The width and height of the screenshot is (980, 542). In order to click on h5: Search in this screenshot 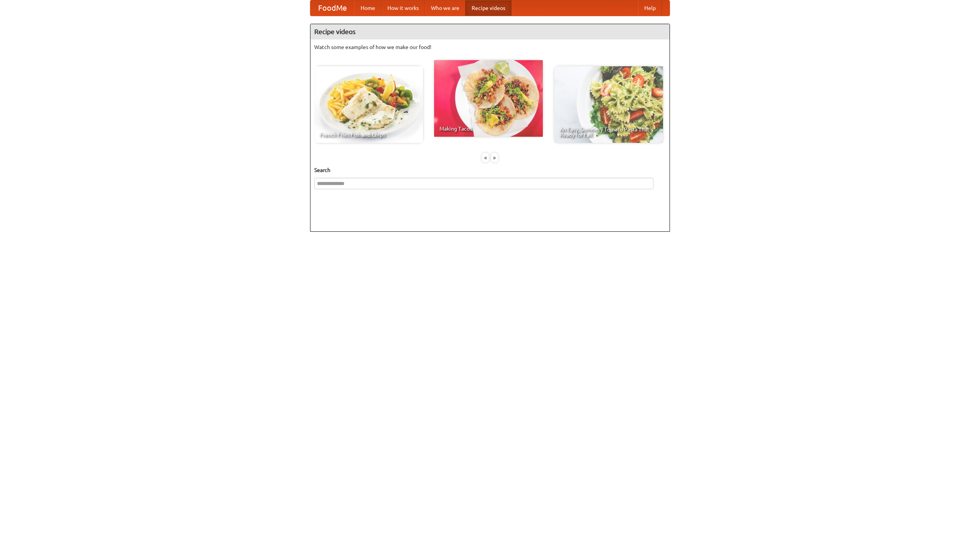, I will do `click(490, 170)`.